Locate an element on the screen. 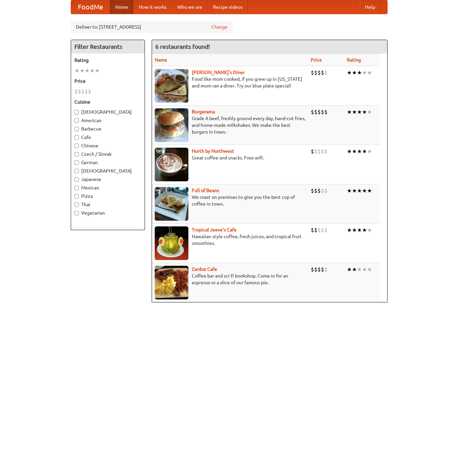 This screenshot has width=458, height=476. a: North by Northwest is located at coordinates (213, 151).